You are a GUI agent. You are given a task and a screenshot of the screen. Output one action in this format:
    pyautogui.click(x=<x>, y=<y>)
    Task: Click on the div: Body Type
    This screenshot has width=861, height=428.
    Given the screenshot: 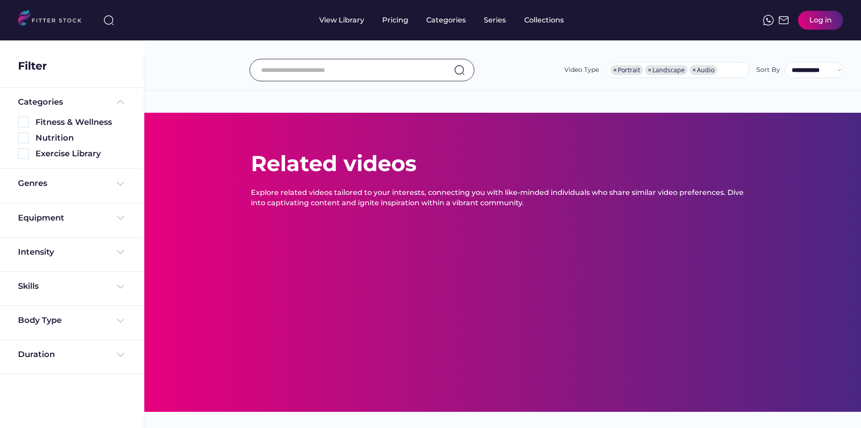 What is the action you would take?
    pyautogui.click(x=40, y=320)
    